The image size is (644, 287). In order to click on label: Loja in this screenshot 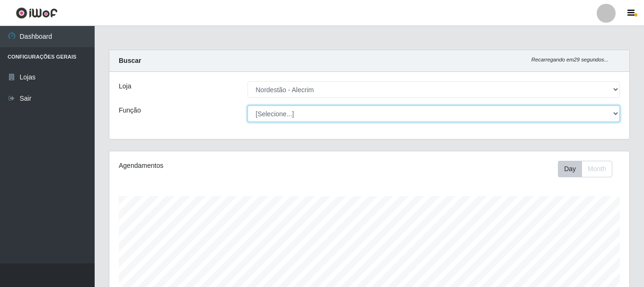, I will do `click(125, 86)`.